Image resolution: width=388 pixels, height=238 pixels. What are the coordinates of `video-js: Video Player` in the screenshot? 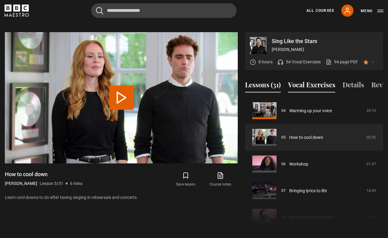 It's located at (121, 98).